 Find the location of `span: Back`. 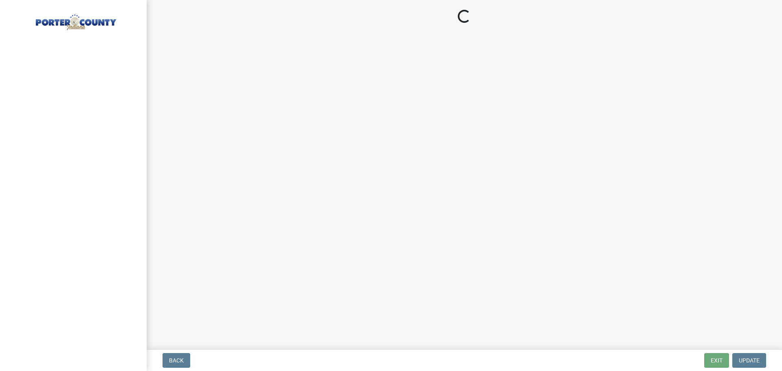

span: Back is located at coordinates (176, 361).